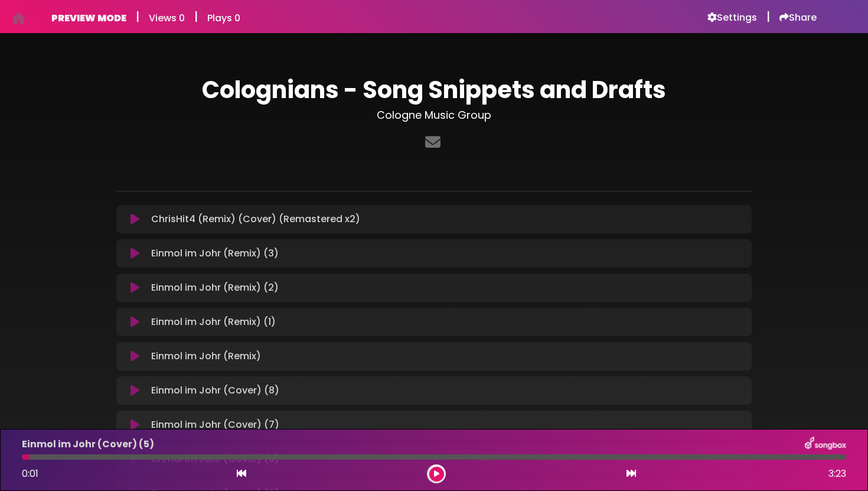  What do you see at coordinates (167, 18) in the screenshot?
I see `h6: Views 0` at bounding box center [167, 18].